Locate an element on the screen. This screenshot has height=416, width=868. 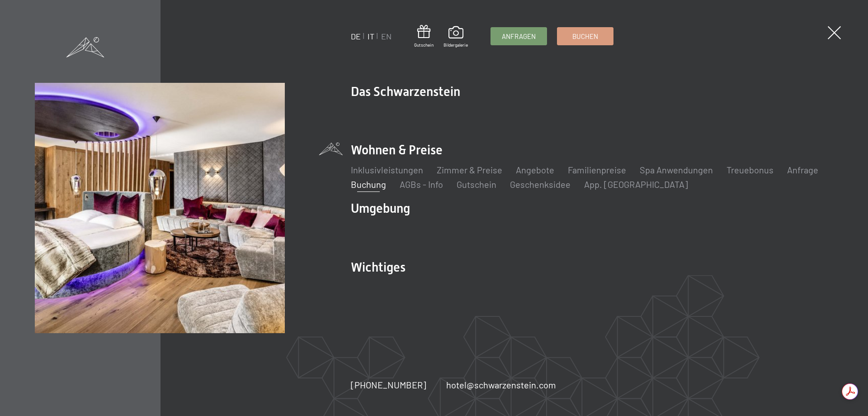
a: Anfragen is located at coordinates (519, 36).